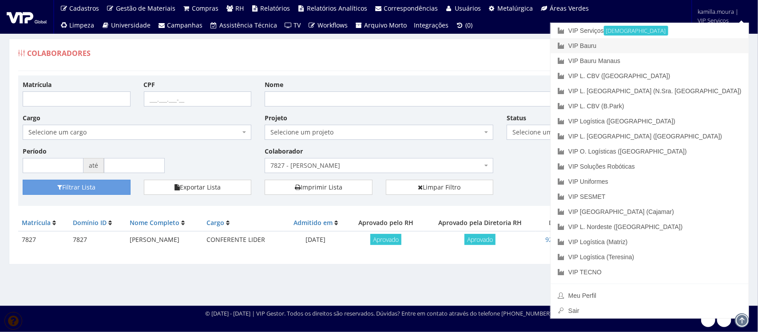 Image resolution: width=758 pixels, height=332 pixels. Describe the element at coordinates (337, 8) in the screenshot. I see `span: Relatórios Analíticos` at that location.